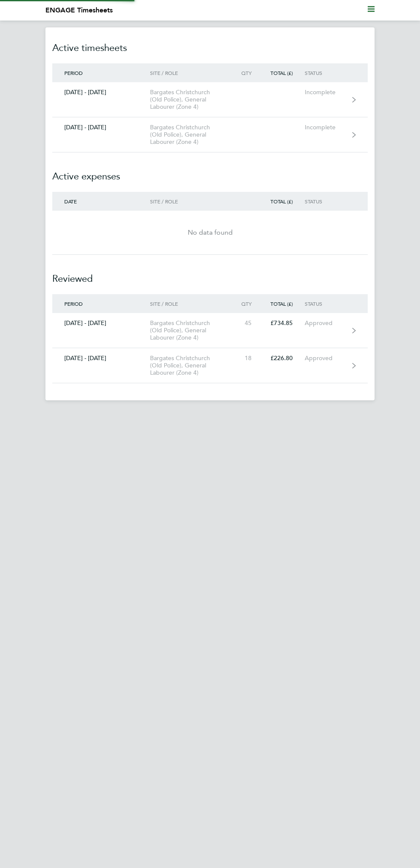 The width and height of the screenshot is (420, 868). Describe the element at coordinates (284, 358) in the screenshot. I see `div: £226.80` at that location.